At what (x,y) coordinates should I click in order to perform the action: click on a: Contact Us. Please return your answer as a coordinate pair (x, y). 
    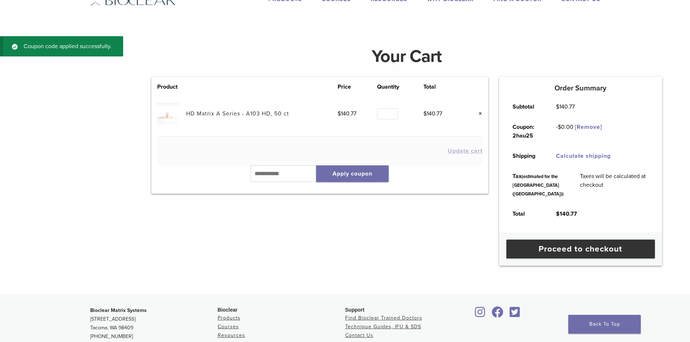
    Looking at the image, I should click on (359, 335).